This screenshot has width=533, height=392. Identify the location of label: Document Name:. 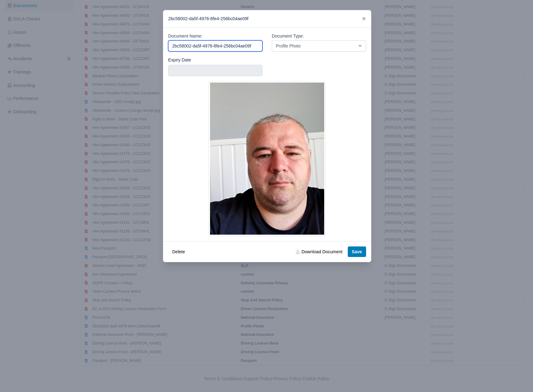
(185, 36).